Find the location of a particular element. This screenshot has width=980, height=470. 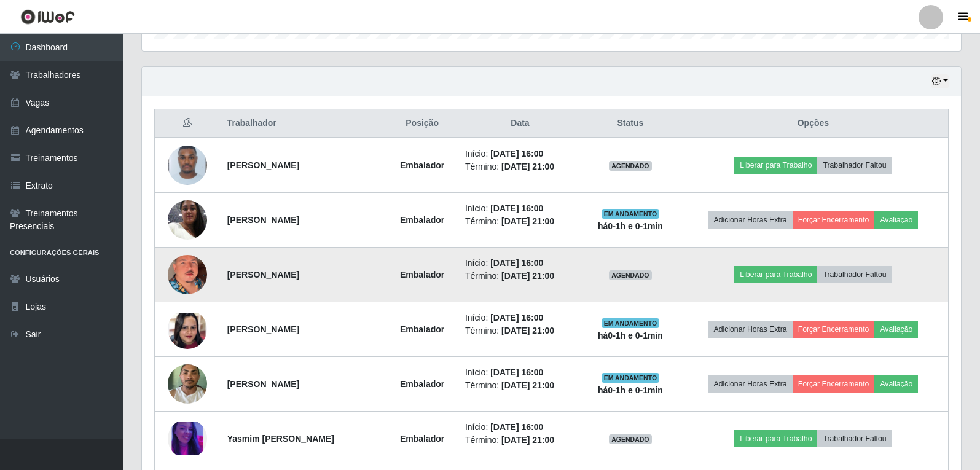

img: 1713385145803.jpeg is located at coordinates (188, 275).